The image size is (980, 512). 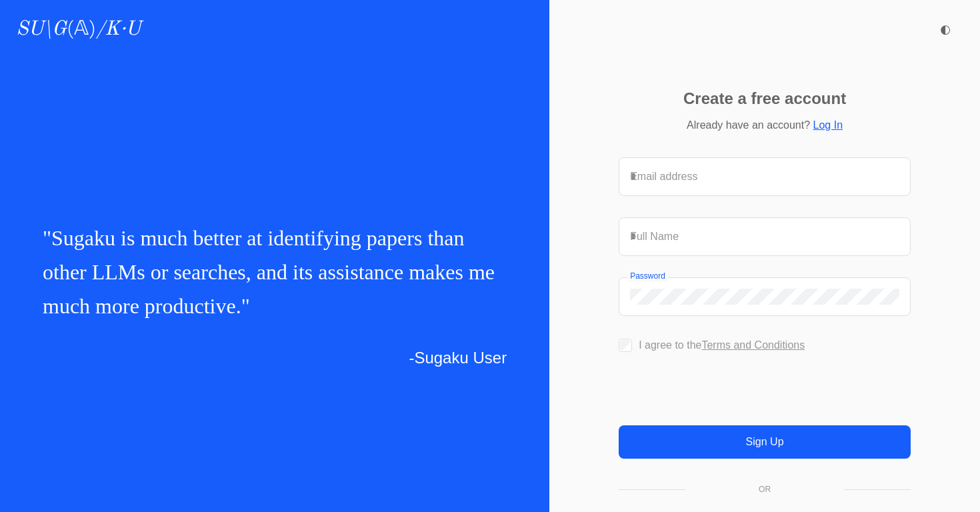 What do you see at coordinates (748, 125) in the screenshot?
I see `span: Already have an account?` at bounding box center [748, 125].